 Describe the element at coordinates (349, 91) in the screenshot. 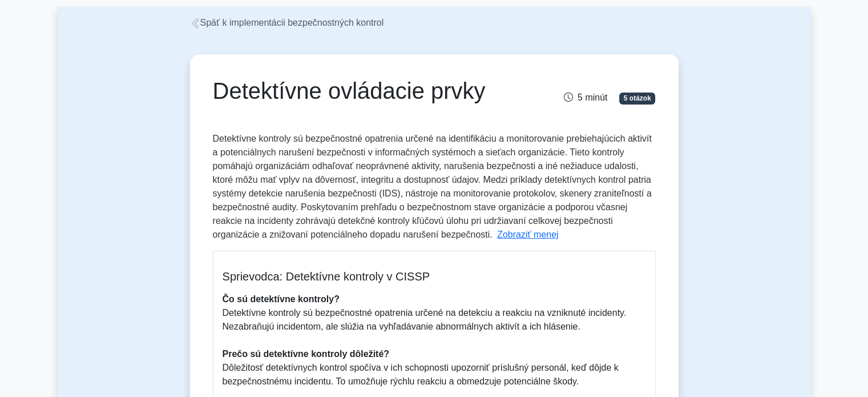

I see `font: Detektívne ovládacie prvky` at that location.